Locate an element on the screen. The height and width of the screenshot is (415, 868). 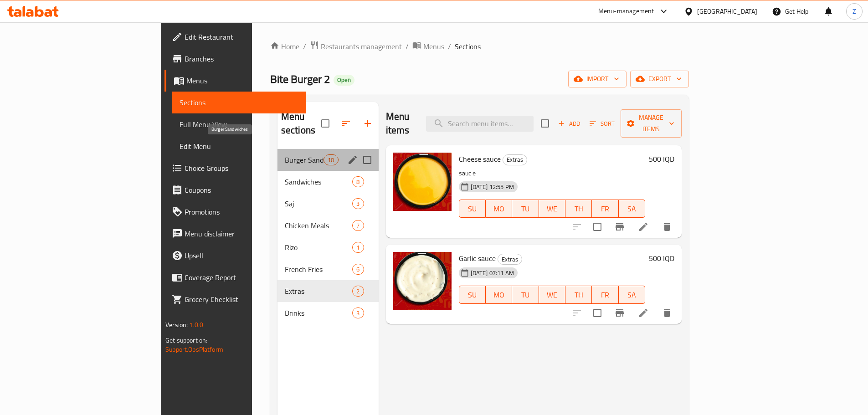
div: Drinks is located at coordinates (318, 313).